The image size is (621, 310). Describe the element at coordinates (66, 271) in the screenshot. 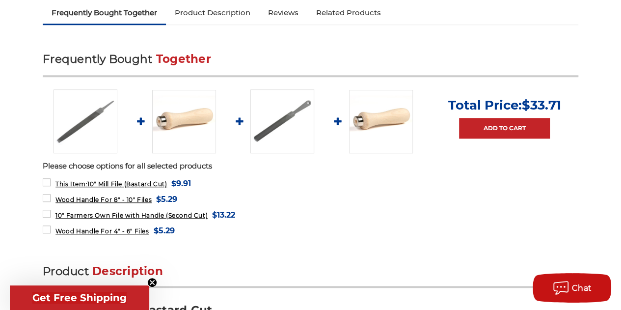

I see `span: Product` at that location.